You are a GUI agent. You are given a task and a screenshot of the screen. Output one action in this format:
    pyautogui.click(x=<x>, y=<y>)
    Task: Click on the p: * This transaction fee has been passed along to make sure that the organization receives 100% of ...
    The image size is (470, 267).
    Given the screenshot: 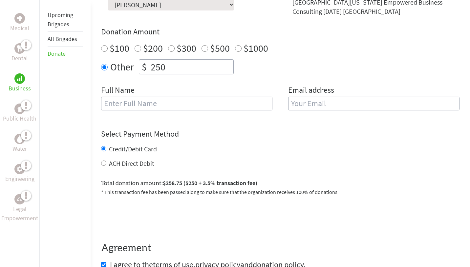 What is the action you would take?
    pyautogui.click(x=280, y=192)
    